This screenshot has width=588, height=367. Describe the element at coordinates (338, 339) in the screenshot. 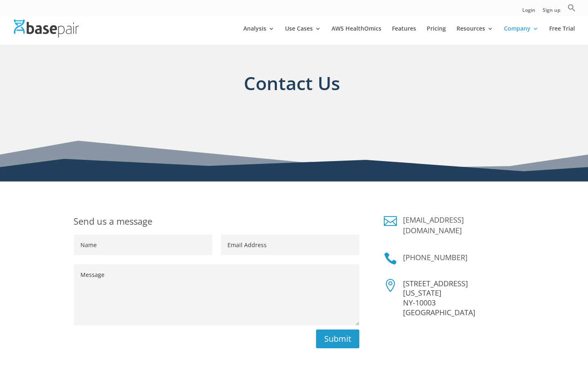

I see `button: Submit` at that location.